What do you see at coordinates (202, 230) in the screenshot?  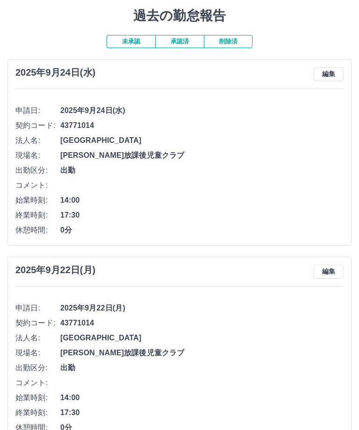 I see `span: 0分` at bounding box center [202, 230].